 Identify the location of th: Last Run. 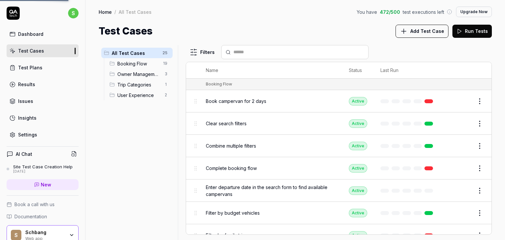
(408, 70).